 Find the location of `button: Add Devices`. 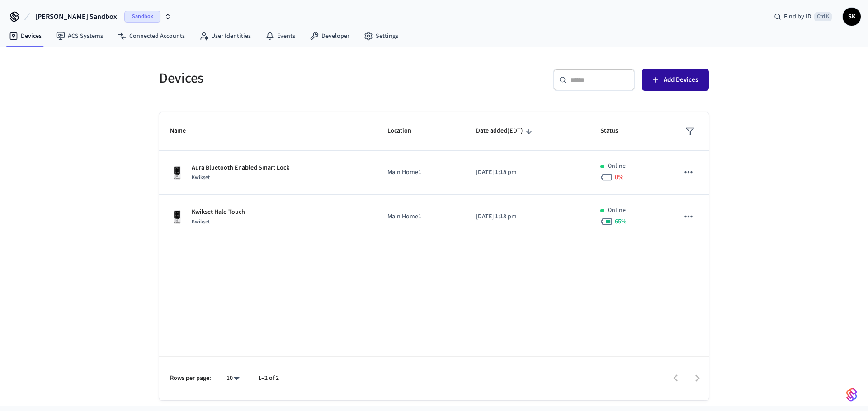

button: Add Devices is located at coordinates (675, 80).